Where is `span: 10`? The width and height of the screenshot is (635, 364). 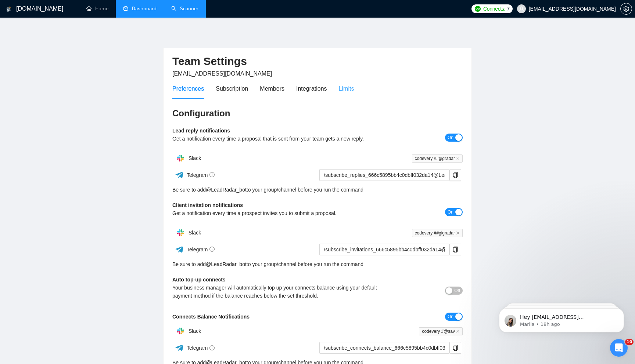 span: 10 is located at coordinates (629, 342).